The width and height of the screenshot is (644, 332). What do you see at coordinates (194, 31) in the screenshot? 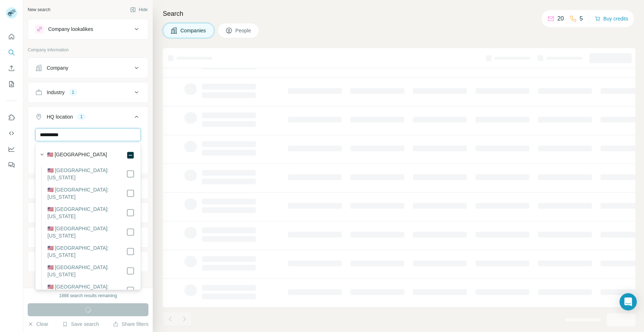
I see `span: Companies` at bounding box center [194, 31].